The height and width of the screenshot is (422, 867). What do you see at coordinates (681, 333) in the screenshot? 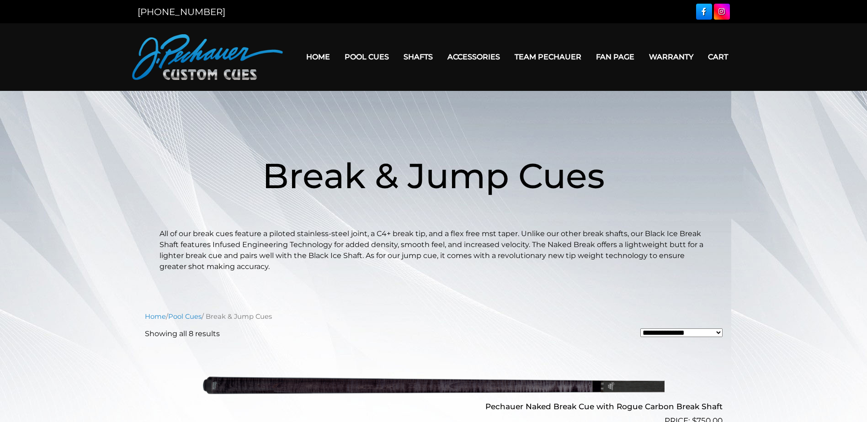
I see `select: Shop order` at bounding box center [681, 333].